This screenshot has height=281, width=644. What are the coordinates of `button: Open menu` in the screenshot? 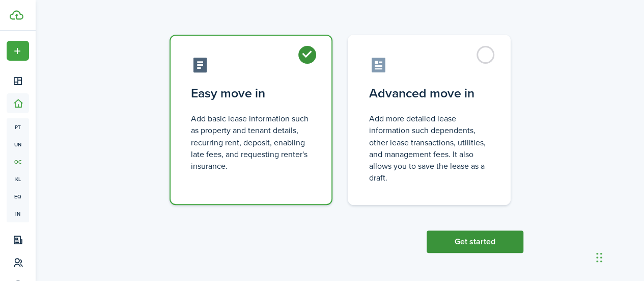 It's located at (18, 50).